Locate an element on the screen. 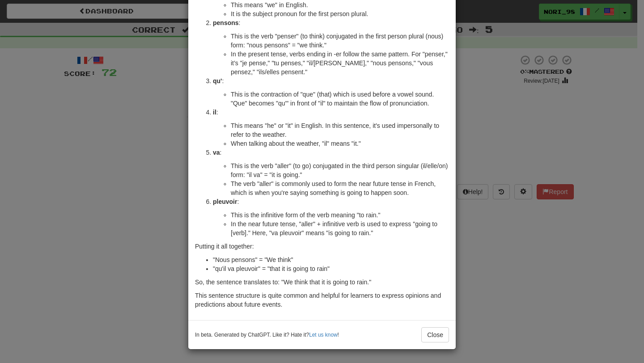 The image size is (644, 363). strong: qu' is located at coordinates (217, 81).